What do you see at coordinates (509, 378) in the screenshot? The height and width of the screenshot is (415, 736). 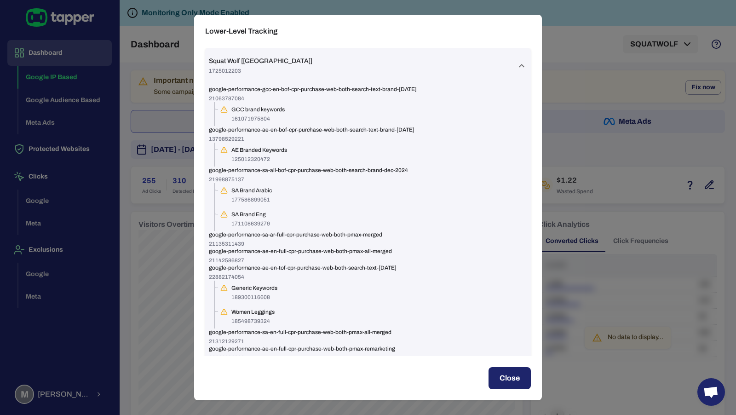 I see `button: Close` at bounding box center [509, 378].